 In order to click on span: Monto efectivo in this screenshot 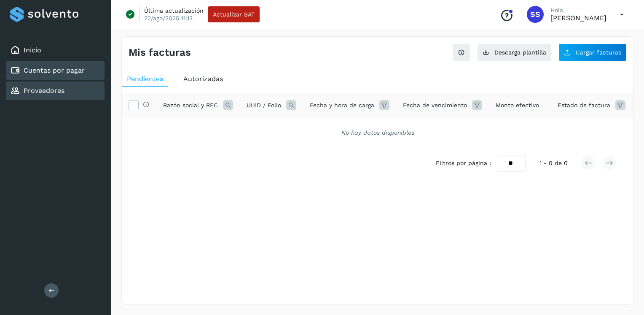, I will do `click(517, 105)`.